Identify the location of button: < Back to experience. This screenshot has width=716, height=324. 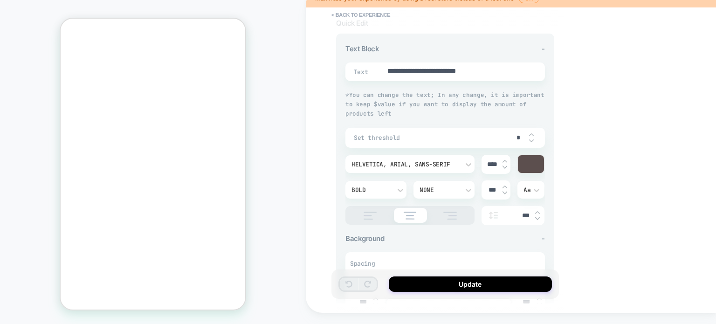
(361, 15).